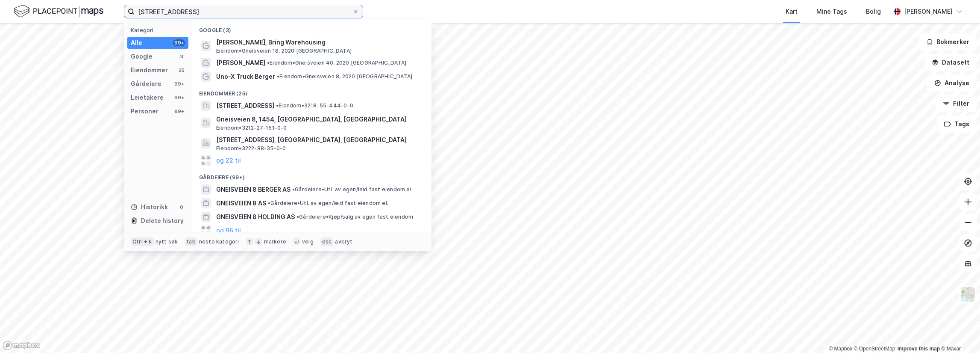 The image size is (980, 353). What do you see at coordinates (957, 124) in the screenshot?
I see `button: Tags` at bounding box center [957, 124].